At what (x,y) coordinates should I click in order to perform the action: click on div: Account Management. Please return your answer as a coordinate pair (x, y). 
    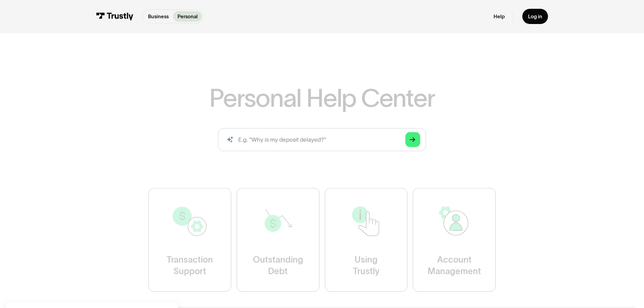
    Looking at the image, I should click on (455, 265).